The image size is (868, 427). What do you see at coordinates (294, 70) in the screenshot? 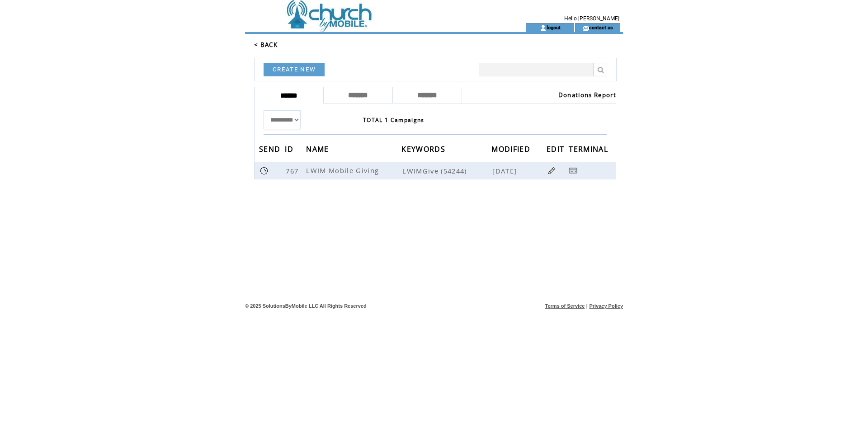
I see `a: CREATE NEW` at bounding box center [294, 70].